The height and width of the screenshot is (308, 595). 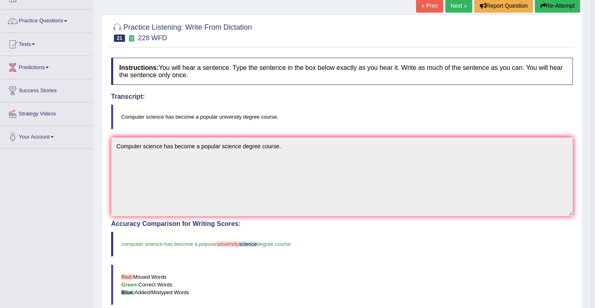 What do you see at coordinates (342, 224) in the screenshot?
I see `h4: Accuracy Comparison for Writing Scores:` at bounding box center [342, 224].